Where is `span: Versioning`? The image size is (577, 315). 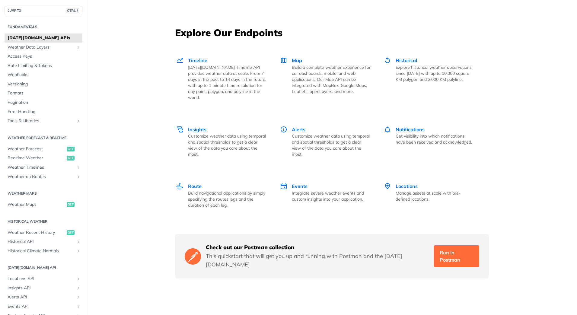
span: Versioning is located at coordinates (44, 84).